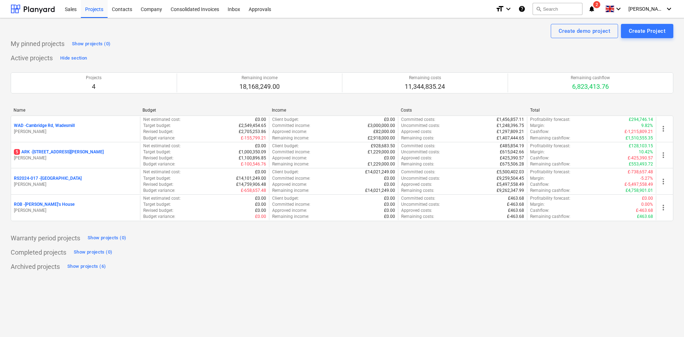 The height and width of the screenshot is (337, 684). Describe the element at coordinates (647, 125) in the screenshot. I see `p: 9.82%` at that location.